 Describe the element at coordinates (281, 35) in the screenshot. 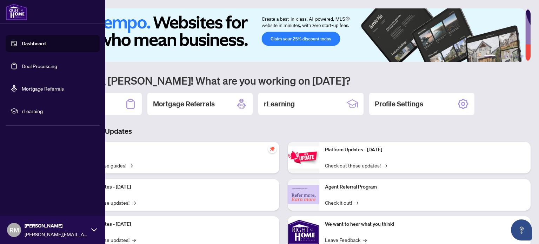

I see `img: Slide 0` at that location.